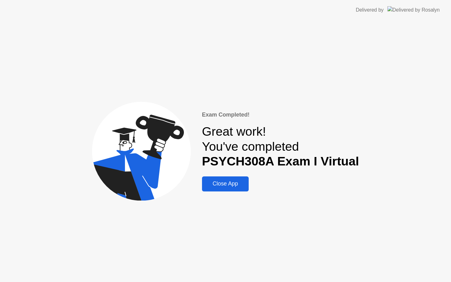 The width and height of the screenshot is (451, 282). I want to click on img: Delivered by Rosalyn, so click(414, 10).